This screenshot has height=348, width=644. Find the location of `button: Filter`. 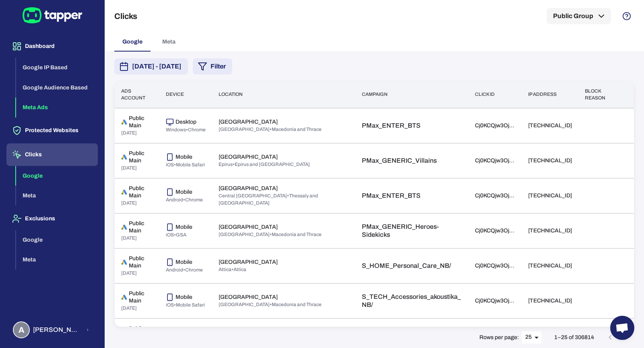

button: Filter is located at coordinates (213, 67).